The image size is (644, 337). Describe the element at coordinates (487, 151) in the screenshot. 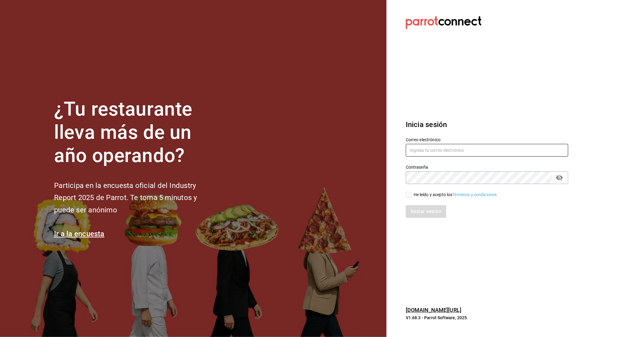

I see `input: Ingresa tu correo electrónico` at that location.